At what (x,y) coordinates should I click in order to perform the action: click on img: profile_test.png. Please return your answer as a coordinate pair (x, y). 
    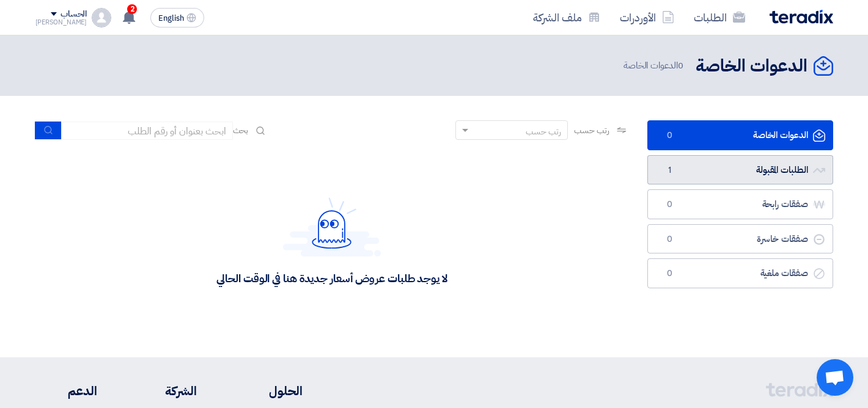
    Looking at the image, I should click on (102, 18).